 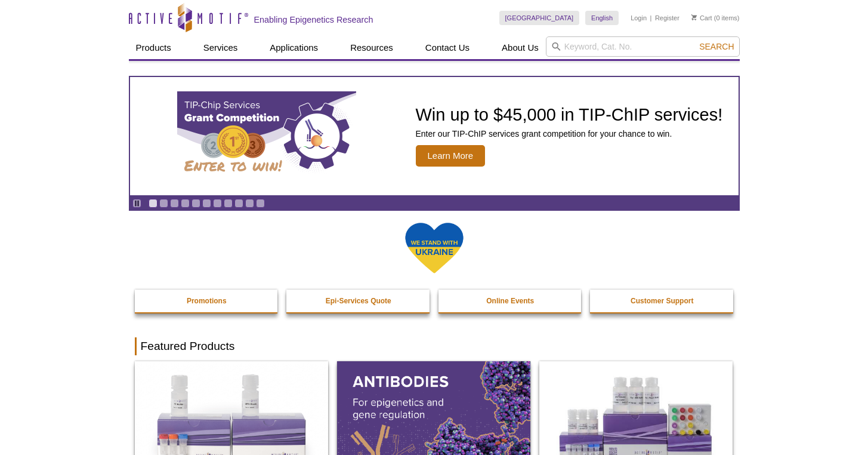 I want to click on img: We Stand With Ukraine, so click(x=434, y=247).